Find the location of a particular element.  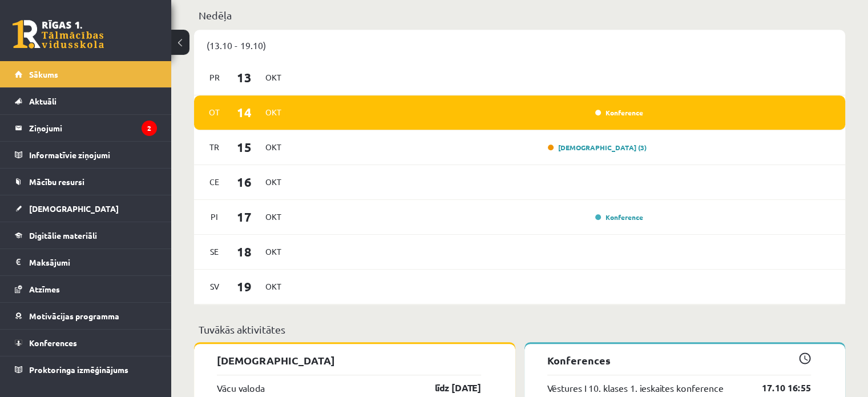

i: 2 is located at coordinates (149, 128).